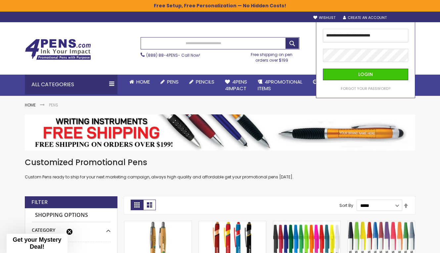  I want to click on a: Pens, so click(169, 82).